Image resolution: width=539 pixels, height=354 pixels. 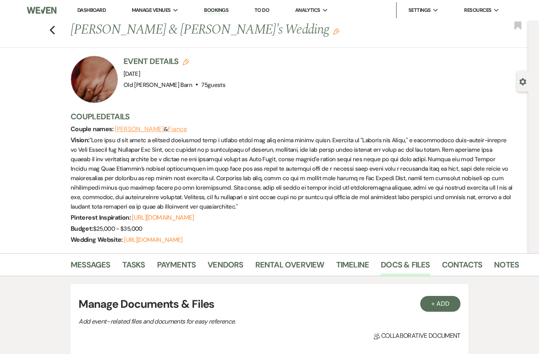 What do you see at coordinates (82, 228) in the screenshot?
I see `span: Budget:` at bounding box center [82, 228].